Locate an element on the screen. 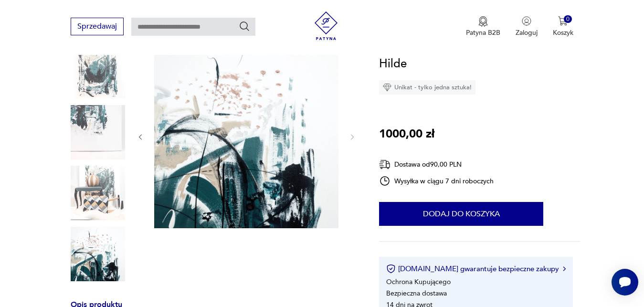  img: Ikona diamentu is located at coordinates (387, 88).